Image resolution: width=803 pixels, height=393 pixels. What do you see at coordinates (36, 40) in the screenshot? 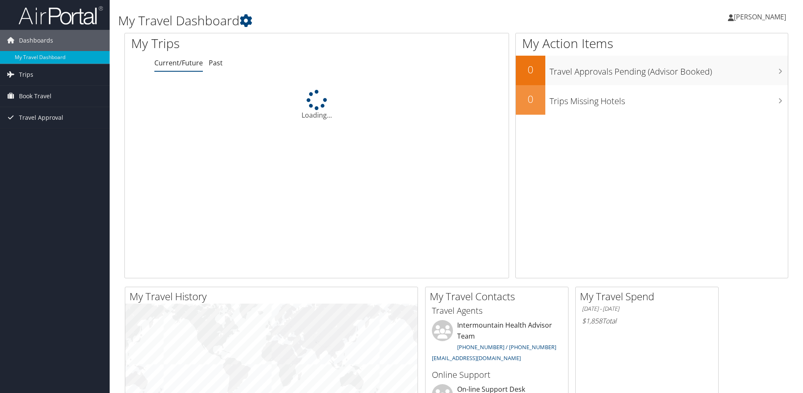
I see `span: Dashboards` at bounding box center [36, 40].